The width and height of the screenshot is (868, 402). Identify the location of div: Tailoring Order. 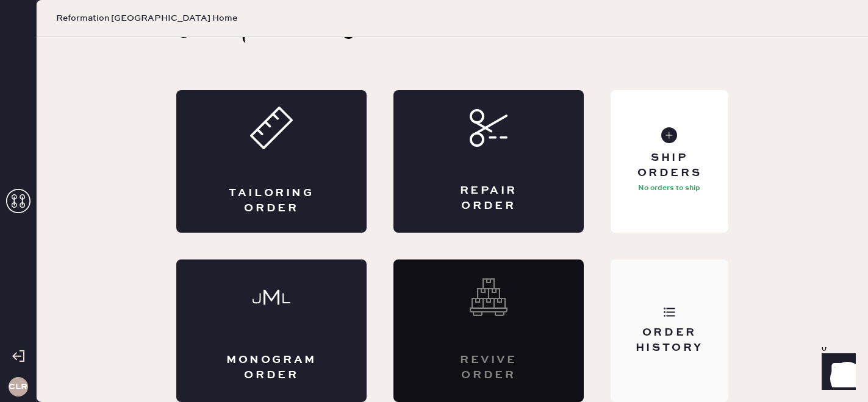
(271, 201).